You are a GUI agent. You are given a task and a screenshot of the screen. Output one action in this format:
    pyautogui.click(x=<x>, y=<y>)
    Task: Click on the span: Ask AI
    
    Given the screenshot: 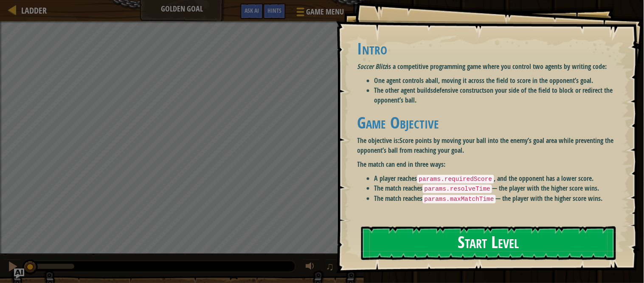 What is the action you would take?
    pyautogui.click(x=252, y=10)
    